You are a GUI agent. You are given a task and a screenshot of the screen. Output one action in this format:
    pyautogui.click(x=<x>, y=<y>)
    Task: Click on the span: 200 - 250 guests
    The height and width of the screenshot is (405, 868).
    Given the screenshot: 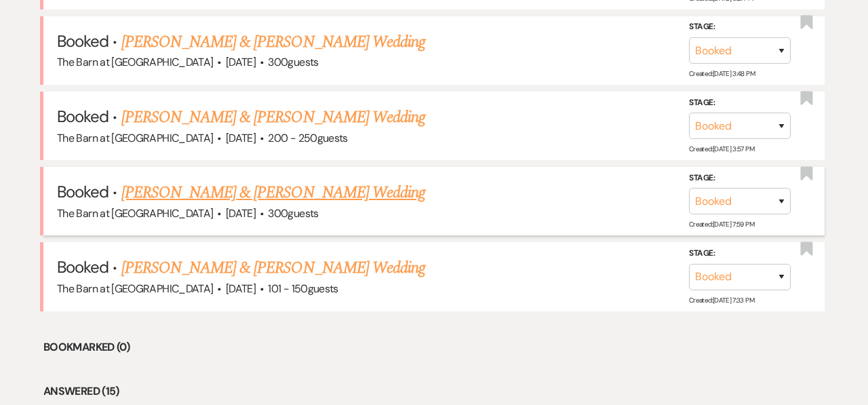 What is the action you would take?
    pyautogui.click(x=307, y=137)
    